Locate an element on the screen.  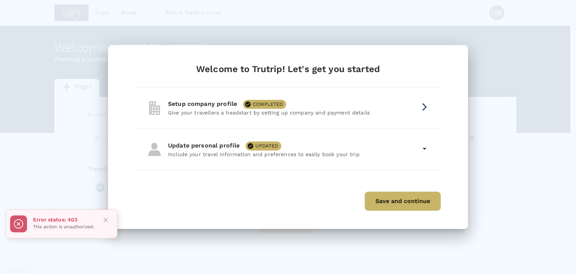
span: Update personal profile is located at coordinates (207, 145).